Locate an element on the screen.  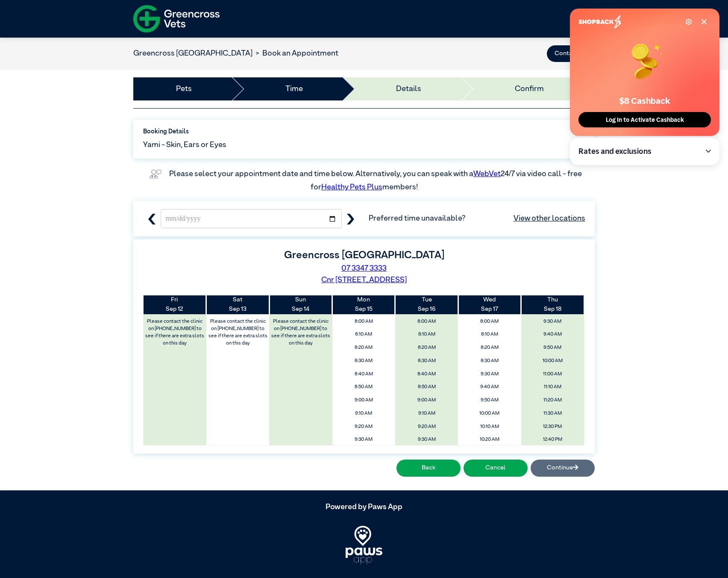
span: 12:40 PM is located at coordinates (553, 440).